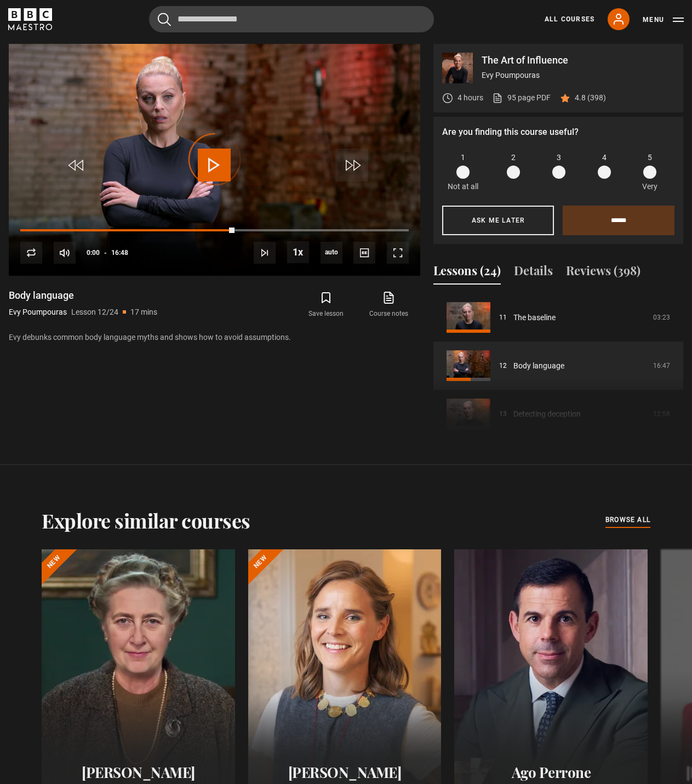 The image size is (692, 784). Describe the element at coordinates (291, 19) in the screenshot. I see `input: Search` at that location.